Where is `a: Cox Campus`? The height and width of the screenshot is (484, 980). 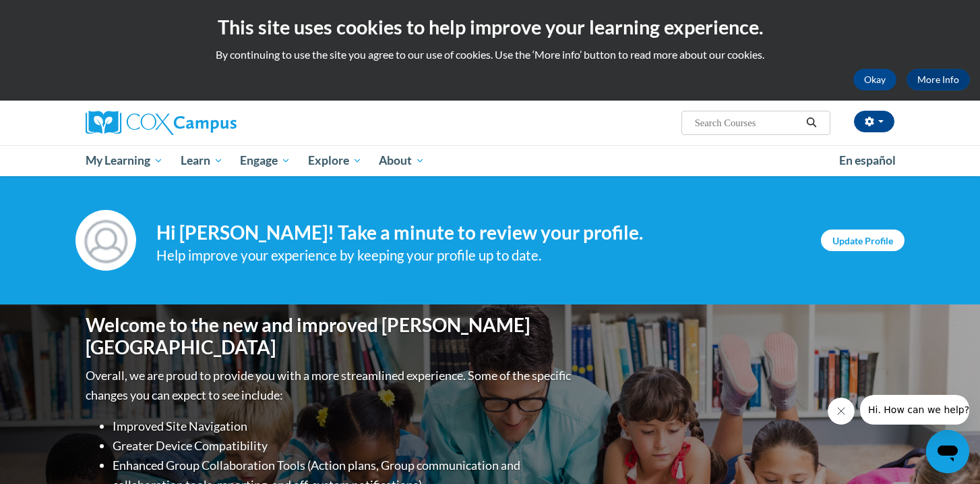
a: Cox Campus is located at coordinates (213, 123).